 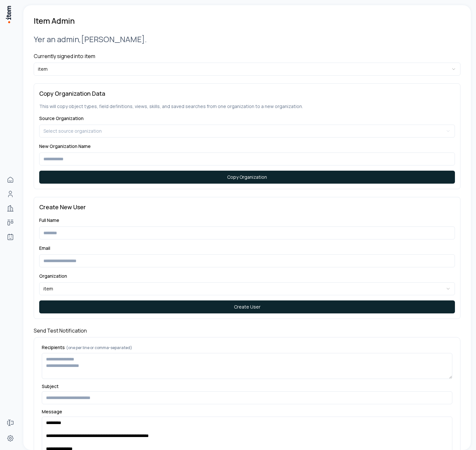 What do you see at coordinates (11, 194) in the screenshot?
I see `a: Contacts` at bounding box center [11, 194].